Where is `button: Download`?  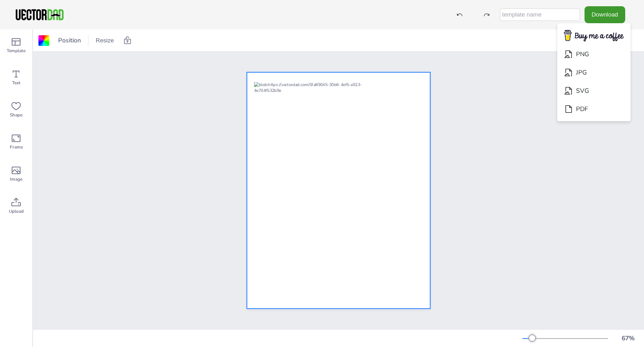 button: Download is located at coordinates (604, 14).